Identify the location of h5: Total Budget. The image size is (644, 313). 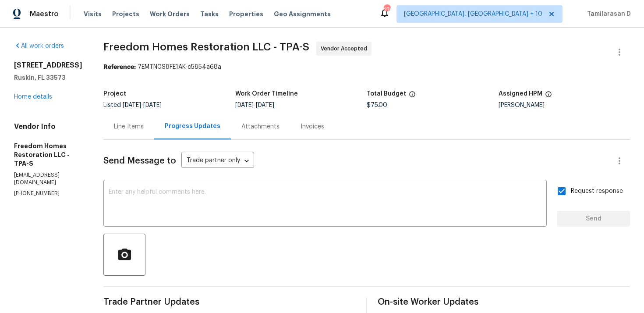
(386, 94).